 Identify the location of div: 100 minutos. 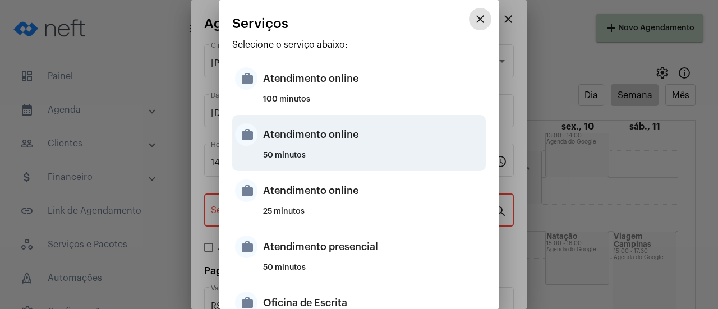
(373, 104).